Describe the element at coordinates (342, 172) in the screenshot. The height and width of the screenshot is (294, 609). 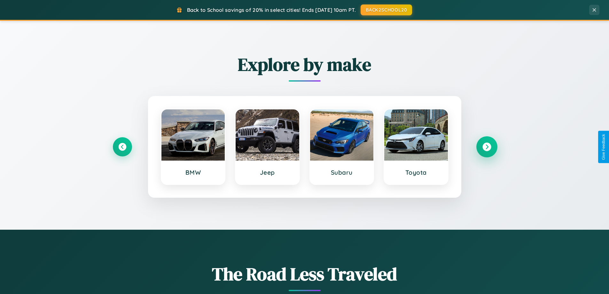
I see `h3: Subaru` at that location.